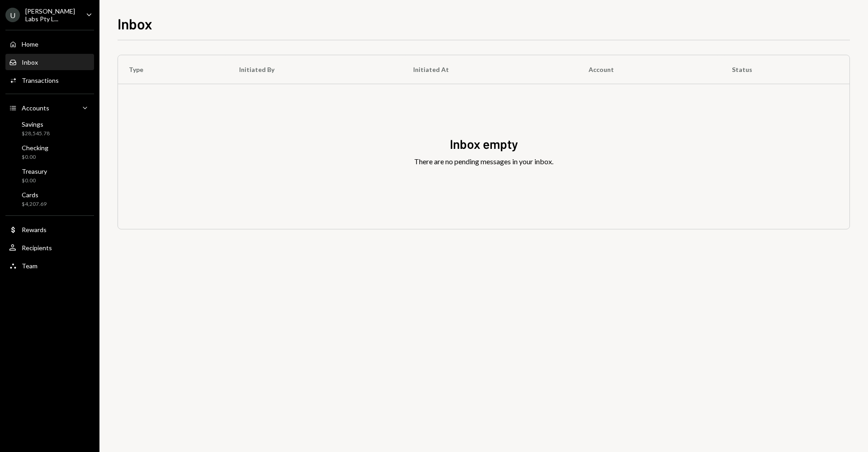 The height and width of the screenshot is (452, 868). I want to click on a: Treasury$0.00, so click(50, 175).